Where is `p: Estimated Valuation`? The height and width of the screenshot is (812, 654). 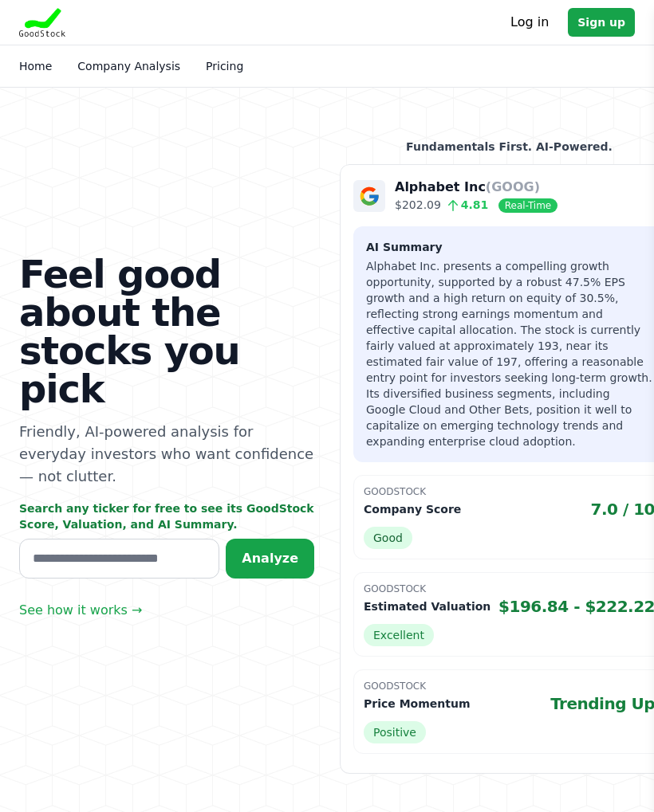 p: Estimated Valuation is located at coordinates (426, 607).